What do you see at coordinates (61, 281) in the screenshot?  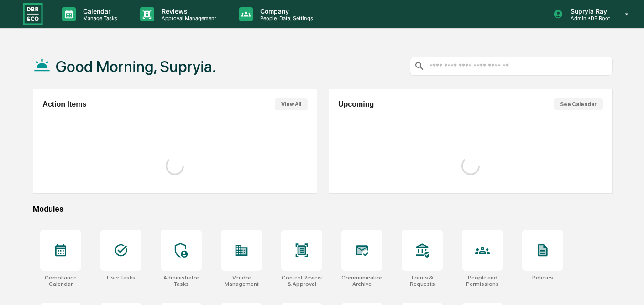 I see `div: Compliance Calendar` at bounding box center [61, 281].